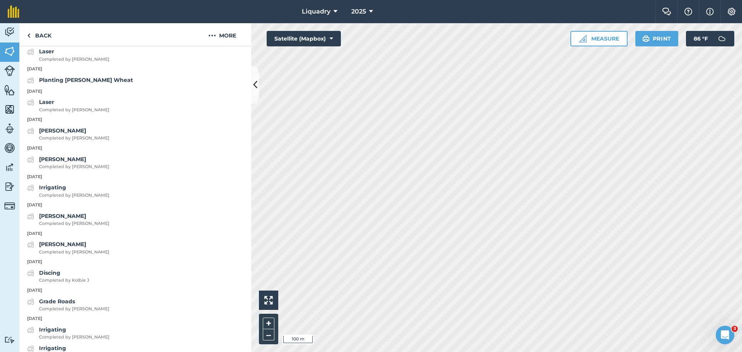  Describe the element at coordinates (599, 39) in the screenshot. I see `button: Measure` at that location.